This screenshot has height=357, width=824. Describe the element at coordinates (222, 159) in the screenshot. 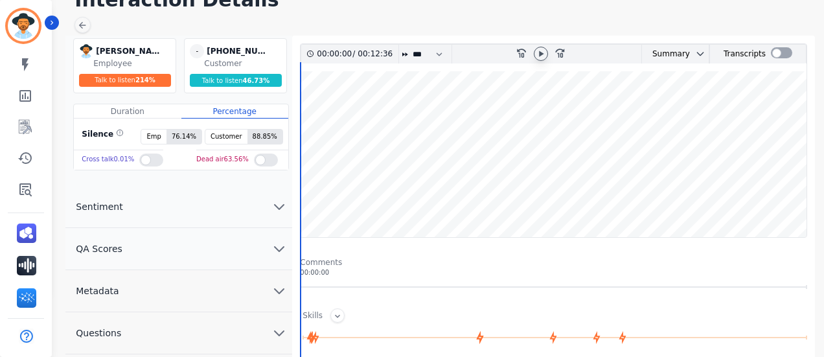

I see `div: Dead air 63.56 %` at that location.